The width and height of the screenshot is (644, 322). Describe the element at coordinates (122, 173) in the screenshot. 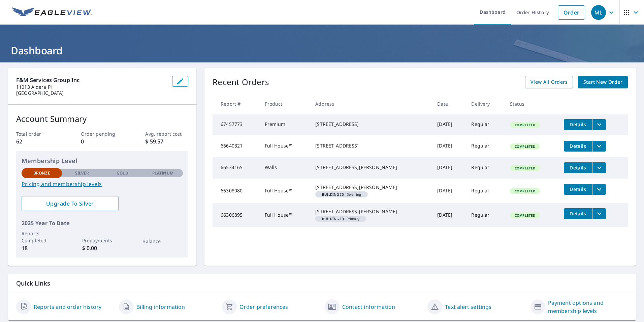

I see `p: Gold` at that location.